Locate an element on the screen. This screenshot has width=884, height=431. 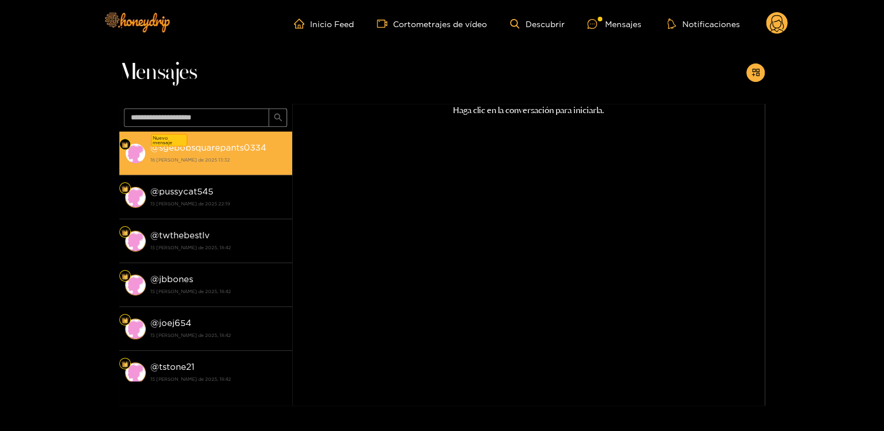
span: buscar is located at coordinates (278, 118).